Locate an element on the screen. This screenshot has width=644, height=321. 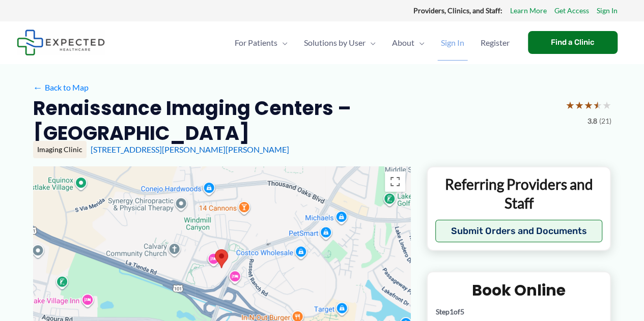
span: About is located at coordinates (403, 43).